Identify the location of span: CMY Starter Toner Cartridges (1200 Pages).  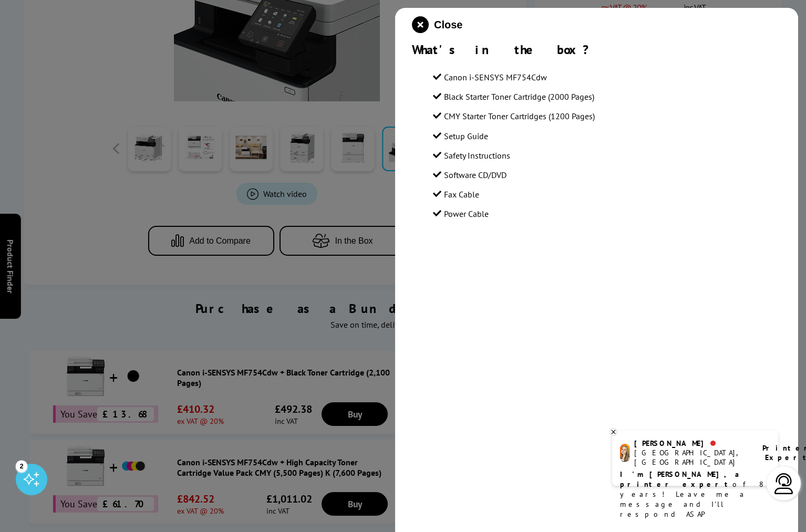
(519, 116).